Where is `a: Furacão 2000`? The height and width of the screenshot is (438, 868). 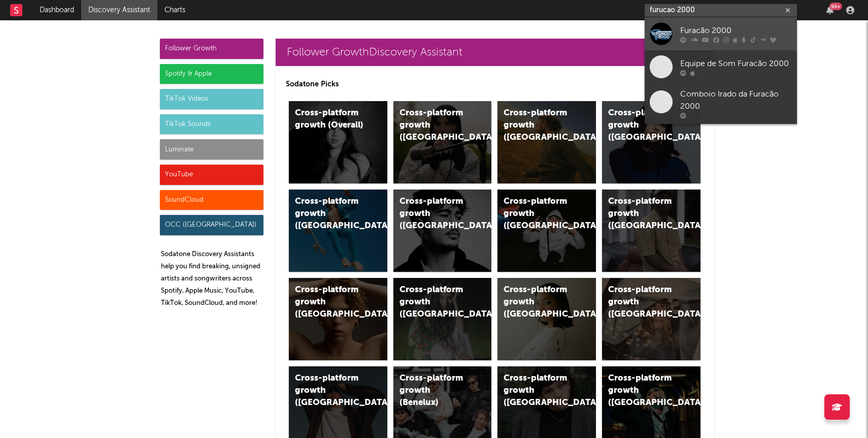 a: Furacão 2000 is located at coordinates (721, 33).